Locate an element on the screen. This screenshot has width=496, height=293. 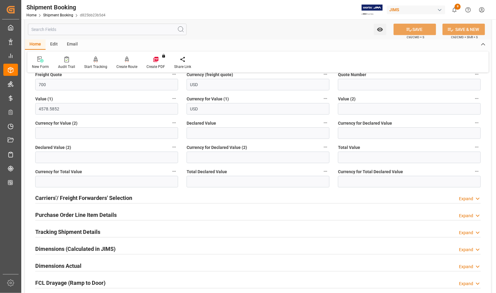
button: Currency for Value (2) is located at coordinates (174, 123).